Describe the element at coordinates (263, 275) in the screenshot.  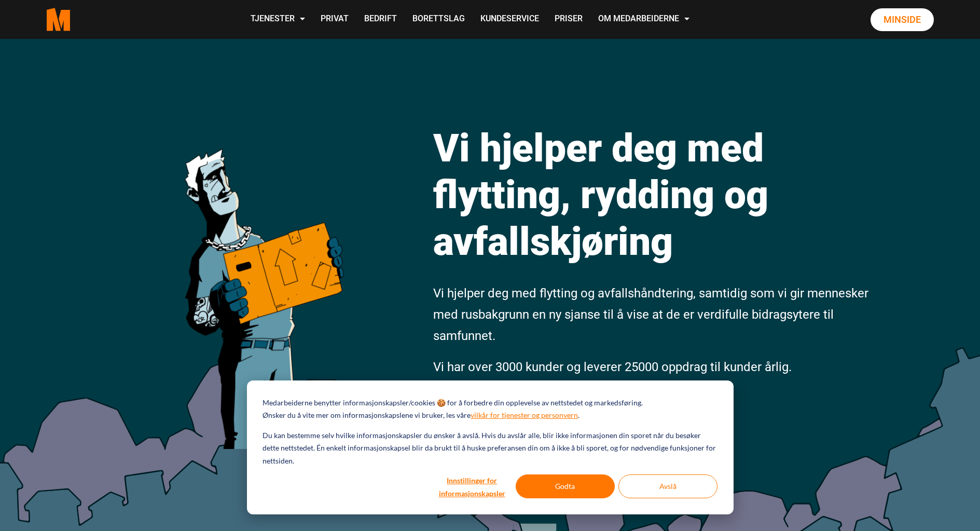
I see `img: medarbeiderne man icon optimized` at that location.